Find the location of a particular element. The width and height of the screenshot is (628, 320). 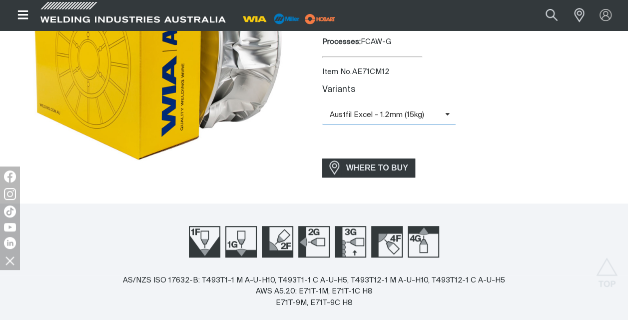

img: LinkedIn is located at coordinates (10, 243).